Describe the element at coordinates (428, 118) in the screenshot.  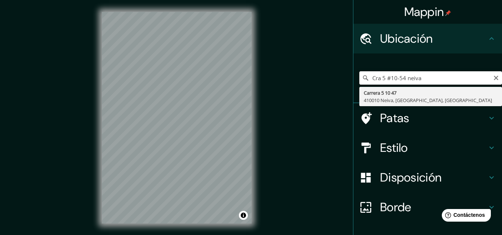
I see `div: Patas` at that location.